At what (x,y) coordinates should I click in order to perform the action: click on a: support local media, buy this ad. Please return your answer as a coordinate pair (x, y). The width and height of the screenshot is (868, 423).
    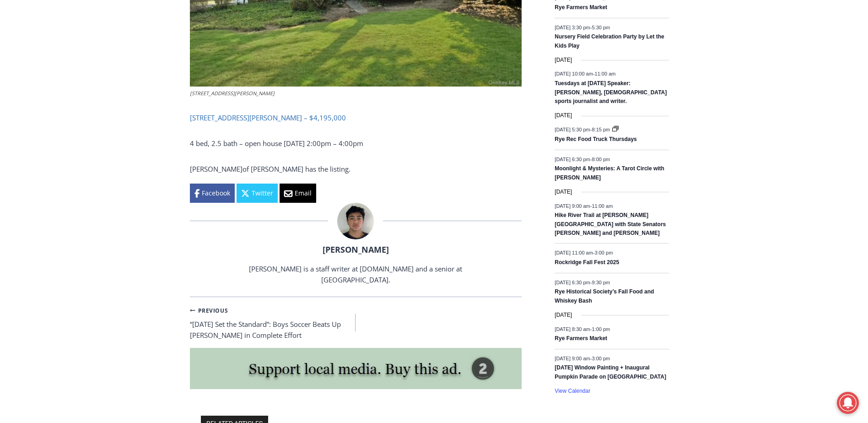
    Looking at the image, I should click on (356, 369).